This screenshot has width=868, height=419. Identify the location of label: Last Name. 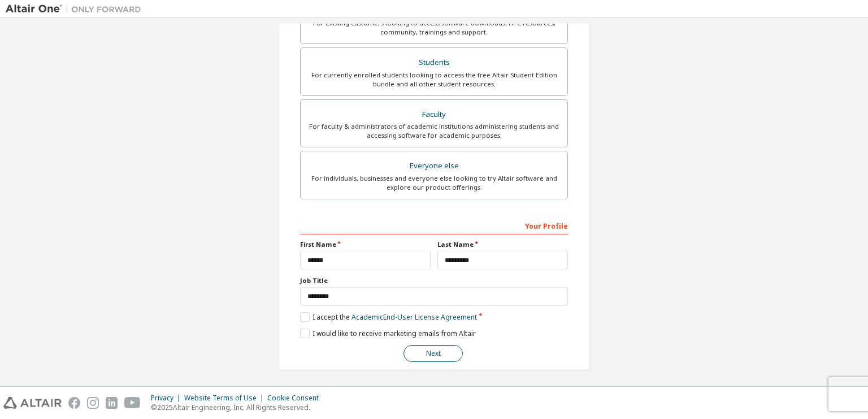
(502, 245).